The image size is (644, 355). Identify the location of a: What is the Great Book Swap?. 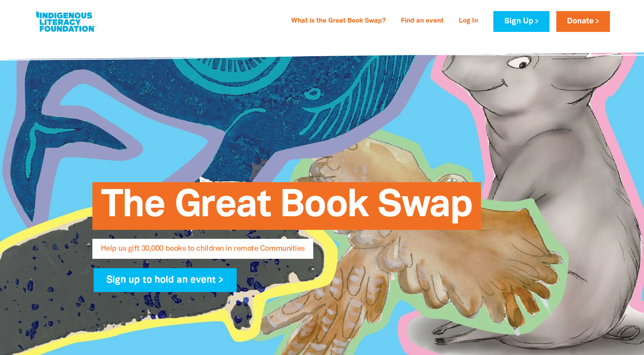
(338, 21).